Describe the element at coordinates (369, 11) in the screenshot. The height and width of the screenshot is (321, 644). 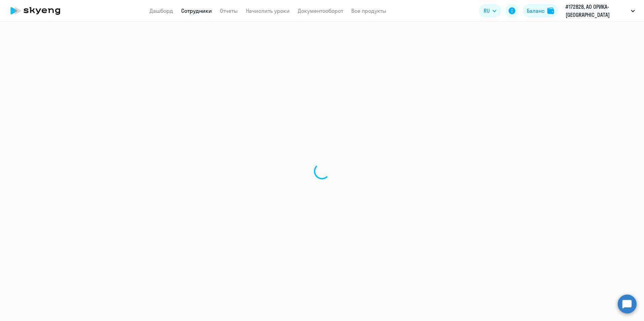
I see `a: Все продукты` at that location.